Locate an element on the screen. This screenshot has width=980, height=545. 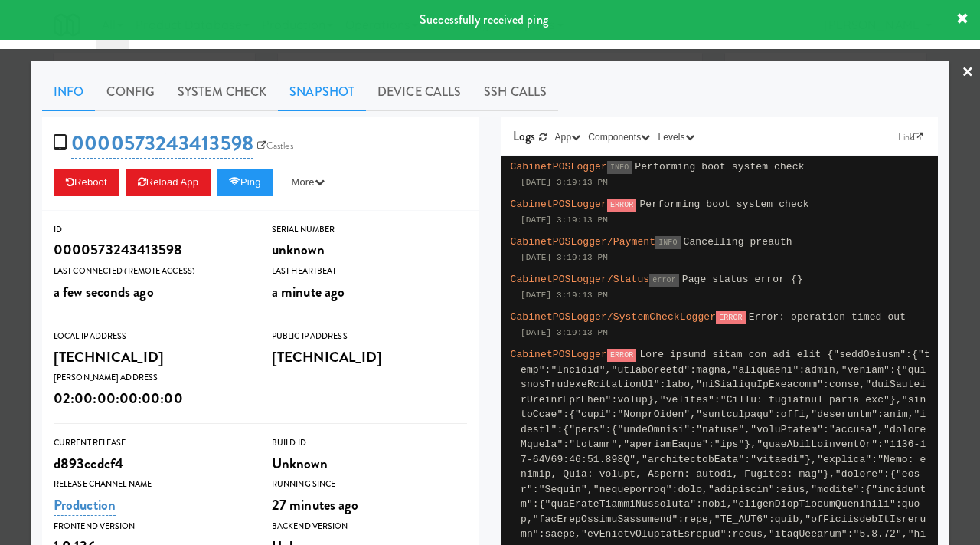
span: CabinetPOSLogger/SystemCheckLogger is located at coordinates (614, 316).